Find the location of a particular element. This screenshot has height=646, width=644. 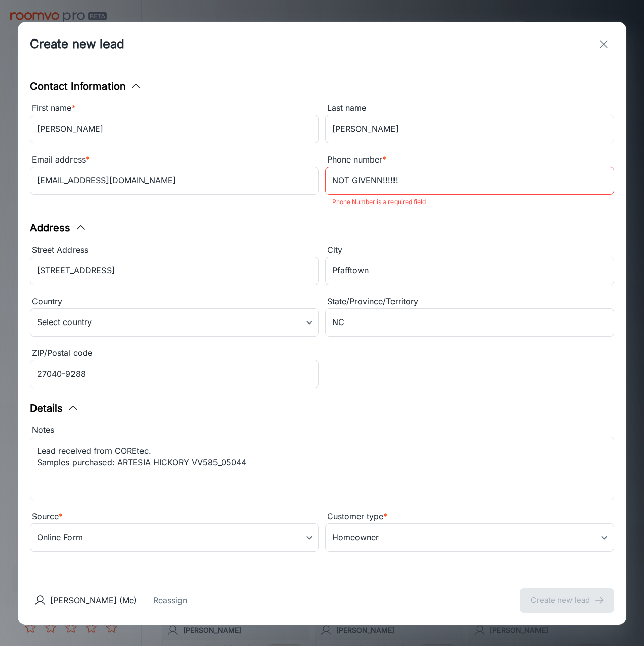

div: First name is located at coordinates (174, 108).